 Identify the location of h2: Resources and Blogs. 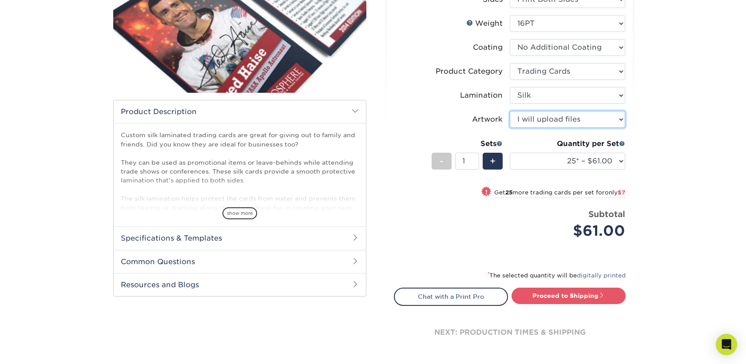
(240, 284).